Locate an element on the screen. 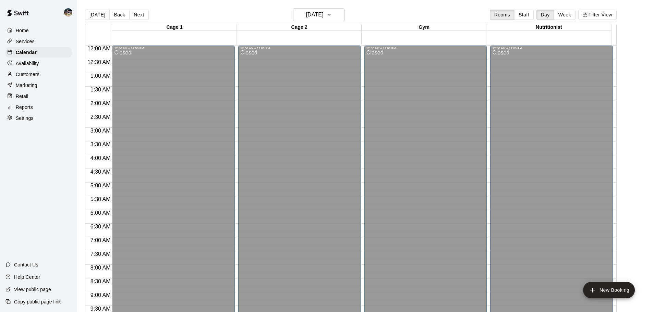 The height and width of the screenshot is (312, 653). a: Customers is located at coordinates (38, 74).